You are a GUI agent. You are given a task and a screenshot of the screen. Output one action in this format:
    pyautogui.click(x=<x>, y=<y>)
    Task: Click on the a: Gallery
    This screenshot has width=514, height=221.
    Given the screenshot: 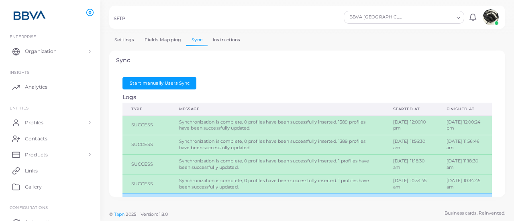 What is the action you would take?
    pyautogui.click(x=50, y=187)
    